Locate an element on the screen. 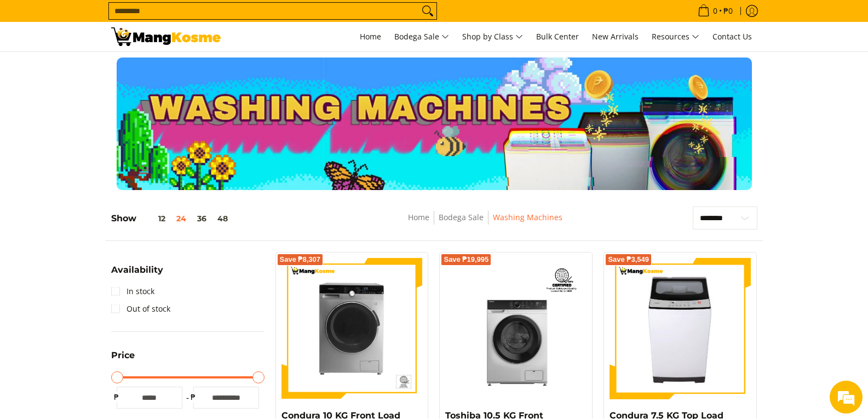 This screenshot has width=868, height=419. span: Save ₱8,307 is located at coordinates (300, 260).